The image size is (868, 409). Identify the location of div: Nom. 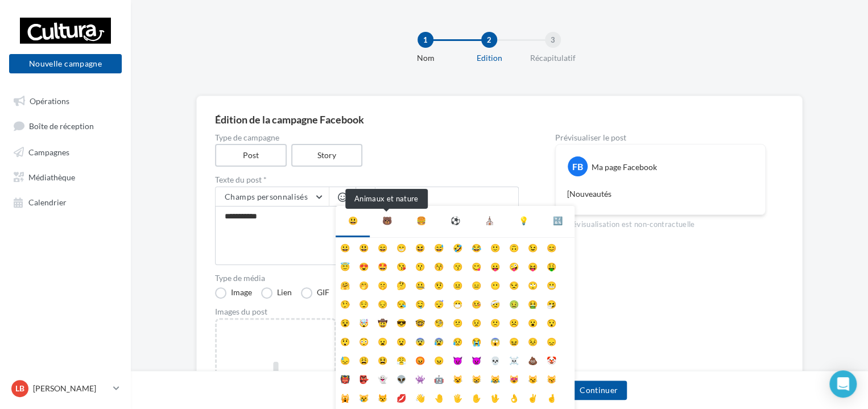
(425, 58).